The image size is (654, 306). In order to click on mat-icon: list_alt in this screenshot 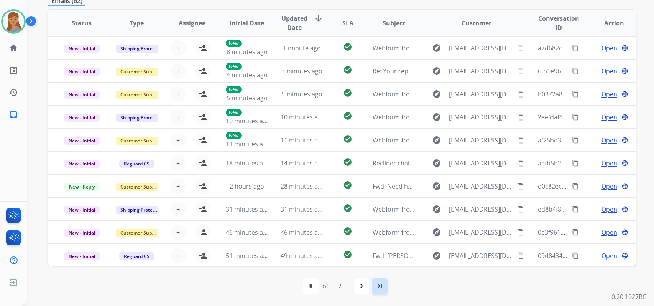, I will do `click(13, 70)`.